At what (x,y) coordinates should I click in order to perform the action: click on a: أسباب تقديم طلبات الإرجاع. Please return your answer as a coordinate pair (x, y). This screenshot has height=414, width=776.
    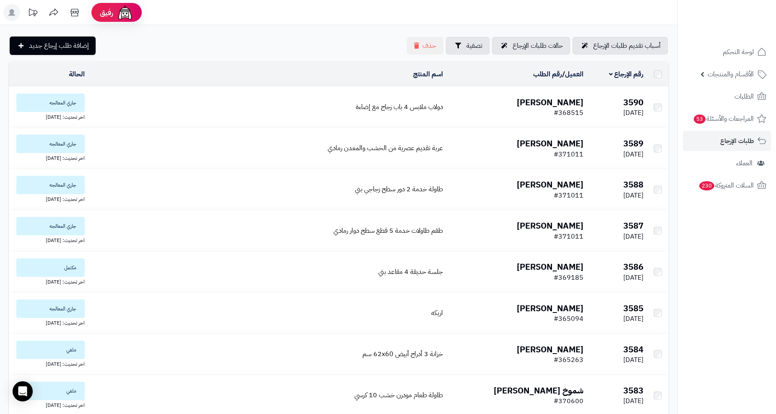
    Looking at the image, I should click on (620, 46).